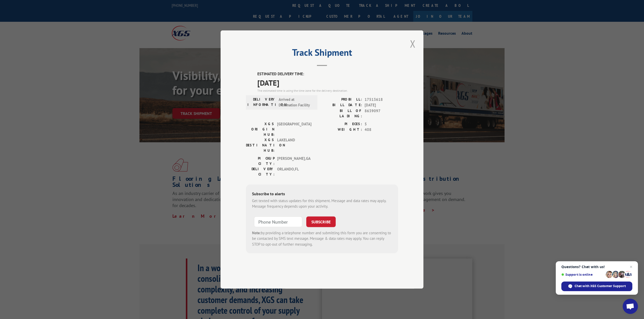 The height and width of the screenshot is (319, 644). What do you see at coordinates (582, 274) in the screenshot?
I see `span: Support is online` at bounding box center [582, 274].